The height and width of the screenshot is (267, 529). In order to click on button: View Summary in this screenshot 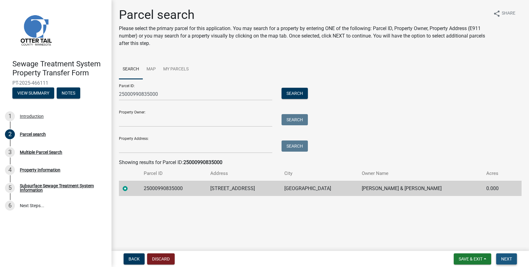, I will do `click(33, 93)`.